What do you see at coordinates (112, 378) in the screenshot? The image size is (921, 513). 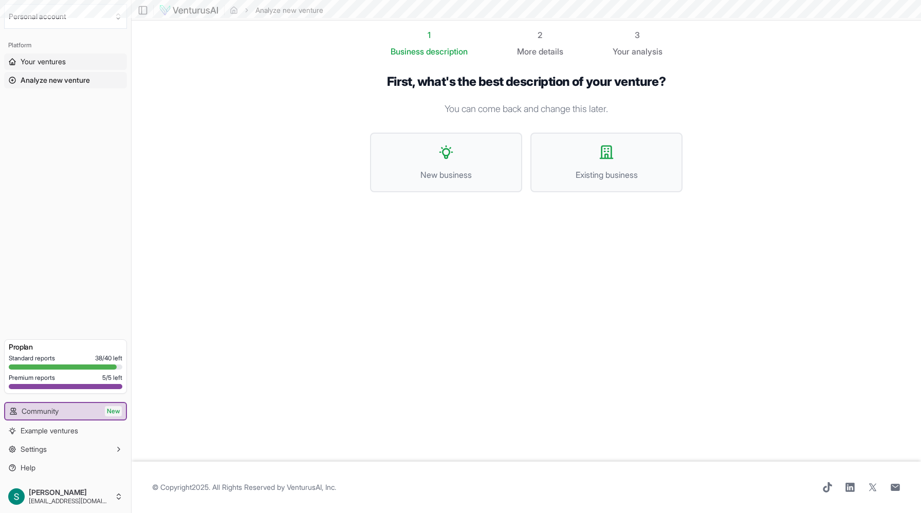 I see `span: 5 / 5 left` at bounding box center [112, 378].